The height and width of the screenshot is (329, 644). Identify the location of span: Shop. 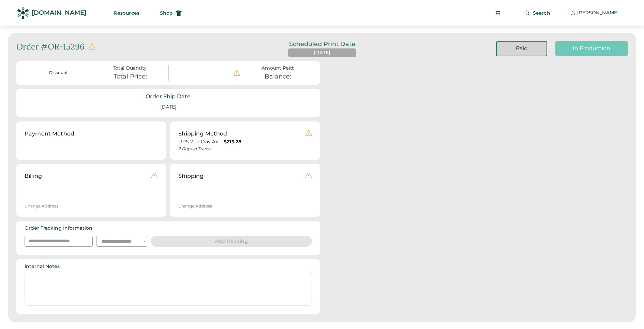
(166, 13).